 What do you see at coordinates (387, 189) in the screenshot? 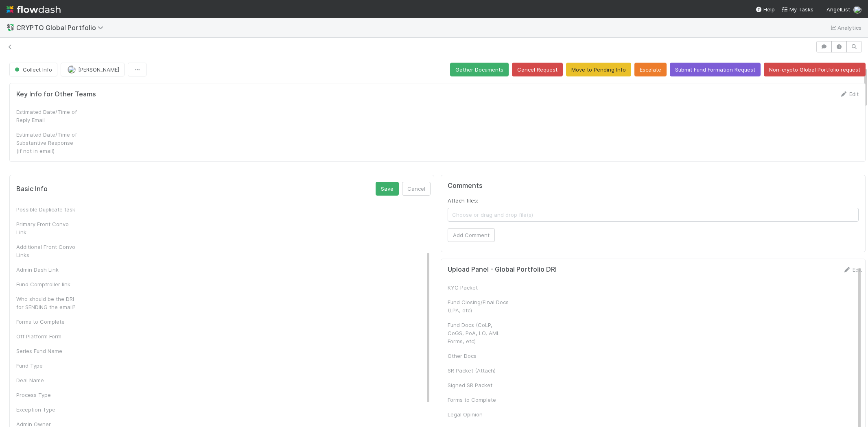
I see `button: Save` at bounding box center [387, 189].